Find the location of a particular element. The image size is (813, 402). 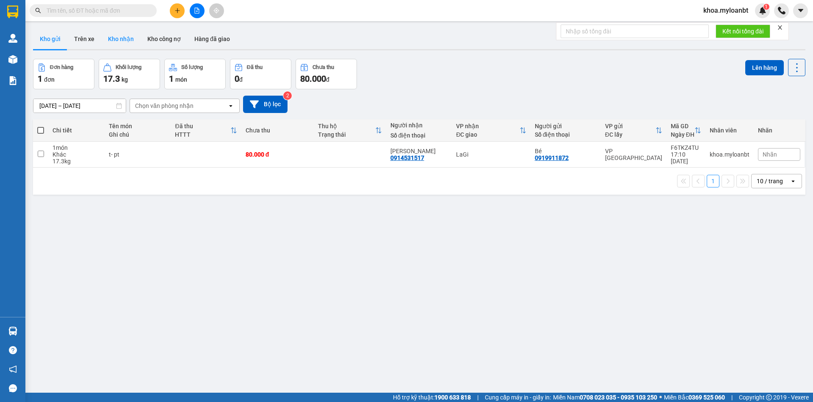

div: F6TKZ4TU is located at coordinates (686, 148).